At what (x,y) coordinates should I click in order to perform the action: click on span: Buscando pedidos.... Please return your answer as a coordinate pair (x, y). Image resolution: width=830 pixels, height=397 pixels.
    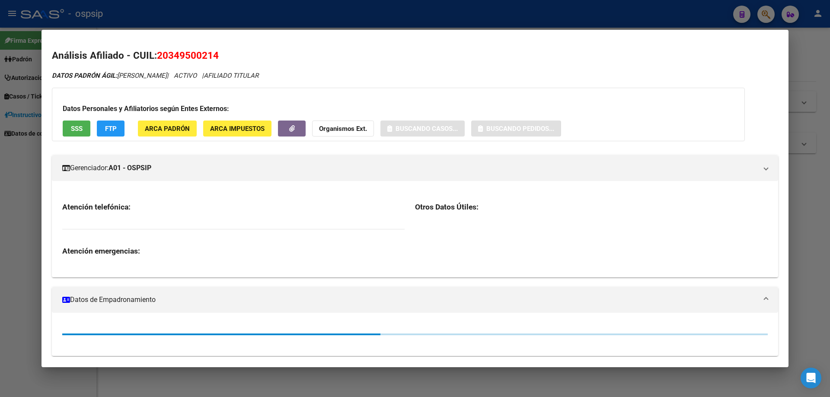
    Looking at the image, I should click on (520, 129).